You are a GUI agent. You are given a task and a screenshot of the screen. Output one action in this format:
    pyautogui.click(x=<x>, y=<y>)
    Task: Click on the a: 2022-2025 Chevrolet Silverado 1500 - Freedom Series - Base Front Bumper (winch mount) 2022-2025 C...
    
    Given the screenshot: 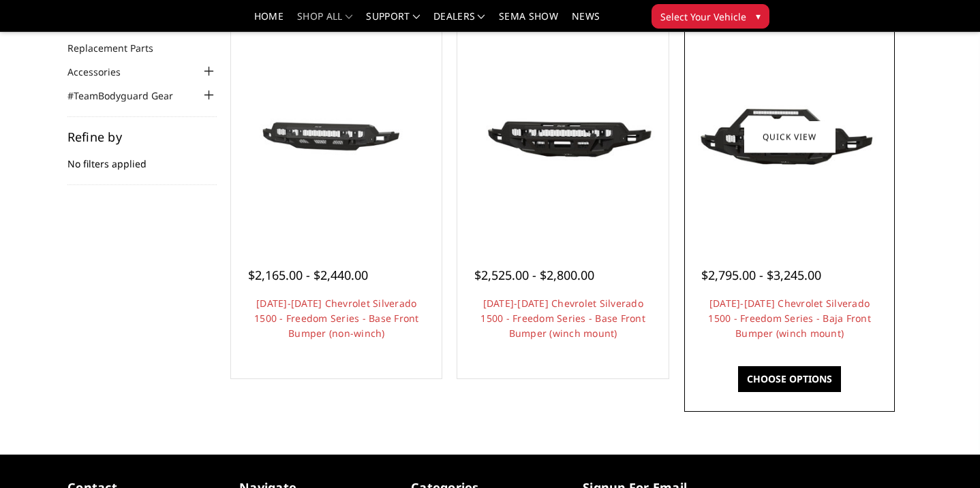 What is the action you would take?
    pyautogui.click(x=562, y=136)
    